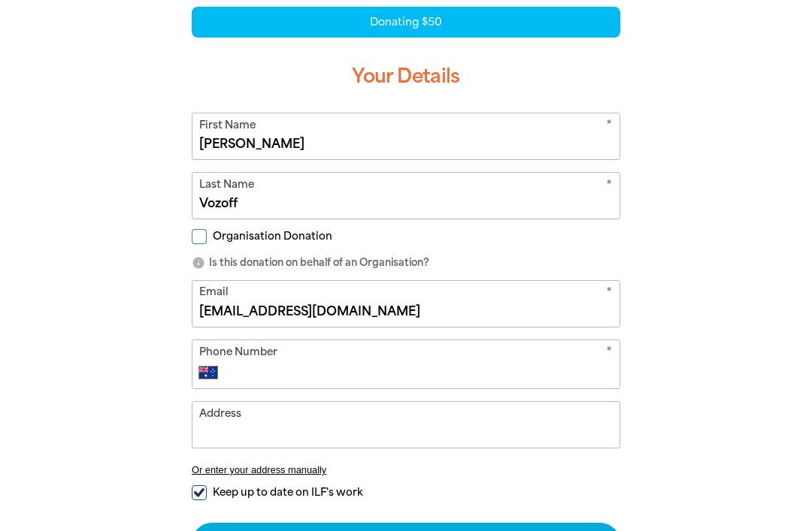  Describe the element at coordinates (406, 263) in the screenshot. I see `p: Is this donation on behalf of an Organisation?` at that location.